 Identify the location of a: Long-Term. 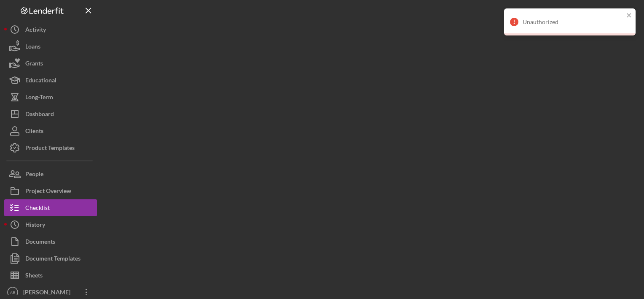
(50, 97).